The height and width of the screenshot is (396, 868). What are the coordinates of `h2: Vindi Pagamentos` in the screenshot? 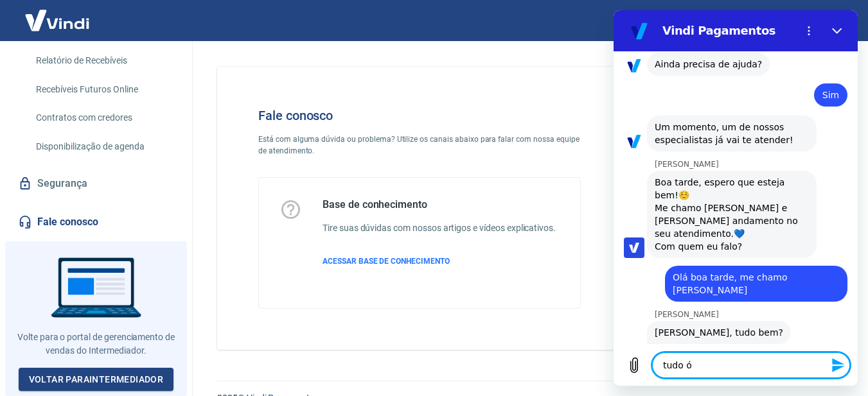 It's located at (113, 20).